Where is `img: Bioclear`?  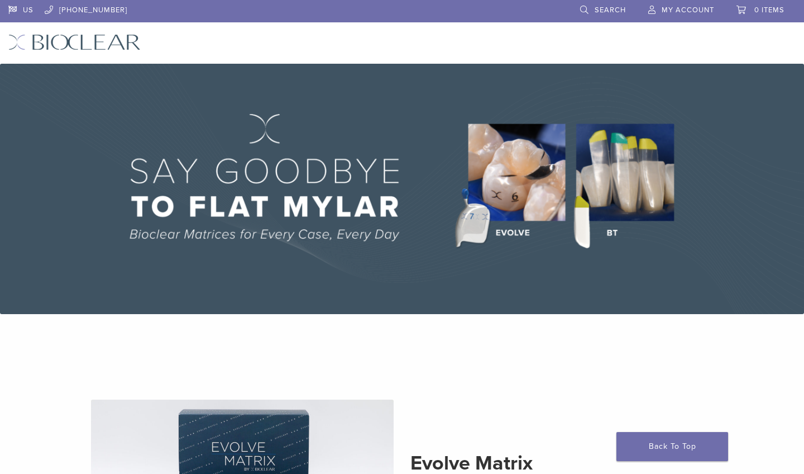 img: Bioclear is located at coordinates (74, 42).